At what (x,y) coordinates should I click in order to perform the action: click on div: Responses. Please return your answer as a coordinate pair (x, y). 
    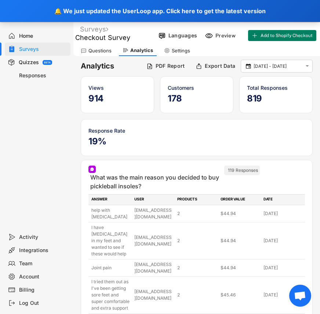
    Looking at the image, I should click on (43, 76).